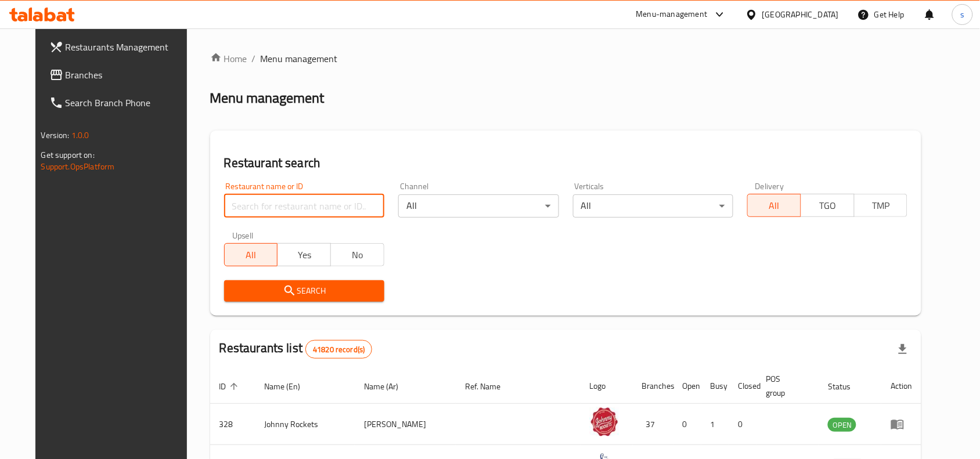  What do you see at coordinates (304, 291) in the screenshot?
I see `span: Search` at bounding box center [304, 291].